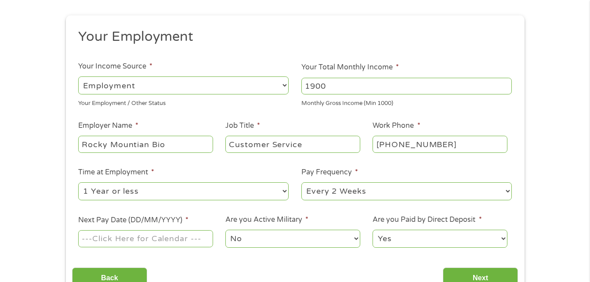 The image size is (590, 282). I want to click on input: Walmart, so click(145, 144).